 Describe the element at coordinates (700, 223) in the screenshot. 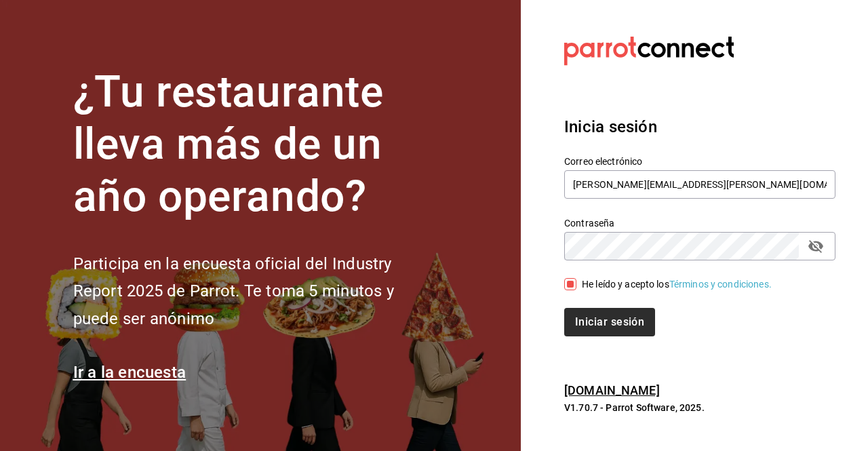

I see `label: Contraseña` at that location.